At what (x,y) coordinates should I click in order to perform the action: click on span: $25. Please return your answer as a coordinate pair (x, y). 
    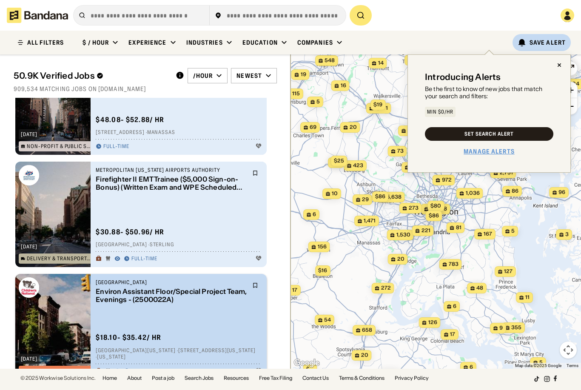
    Looking at the image, I should click on (339, 160).